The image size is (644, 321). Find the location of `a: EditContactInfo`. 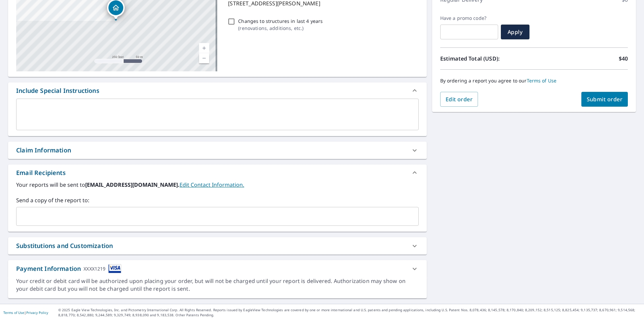

a: EditContactInfo is located at coordinates (212, 185).